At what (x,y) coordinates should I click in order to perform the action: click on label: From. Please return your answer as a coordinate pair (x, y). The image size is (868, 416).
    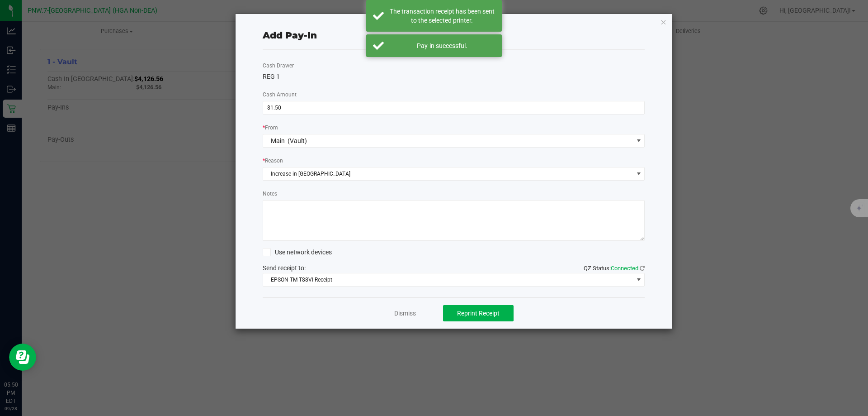
    Looking at the image, I should click on (270, 128).